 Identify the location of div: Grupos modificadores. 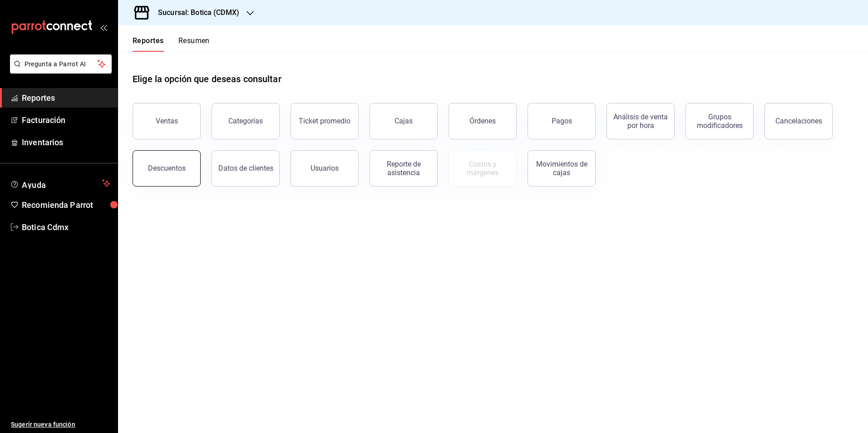
(719, 121).